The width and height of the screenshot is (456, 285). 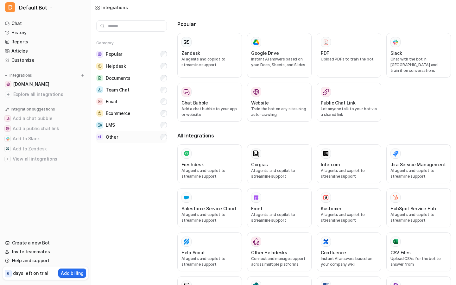 What do you see at coordinates (33, 8) in the screenshot?
I see `span: Default Bot` at bounding box center [33, 8].